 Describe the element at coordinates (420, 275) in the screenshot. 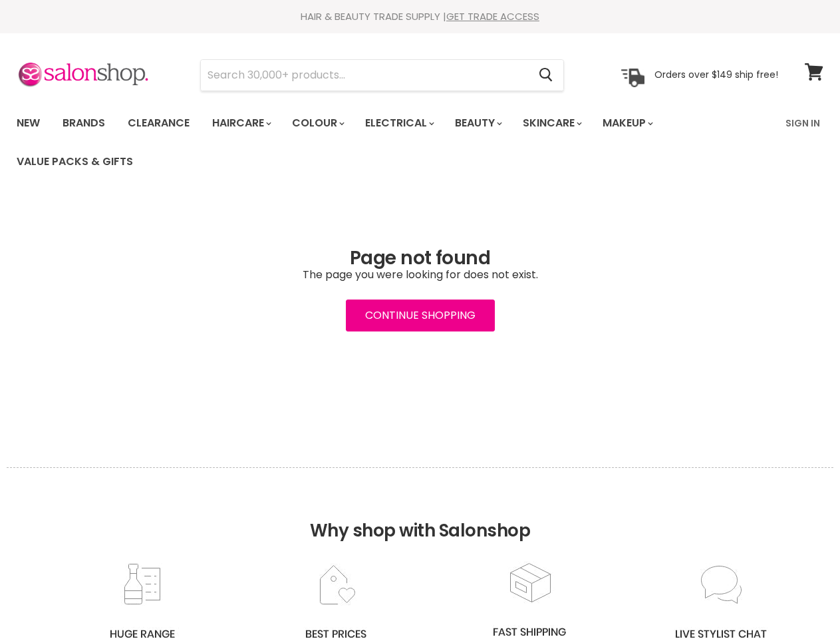

I see `p: The page you were looking for does not exist.` at that location.